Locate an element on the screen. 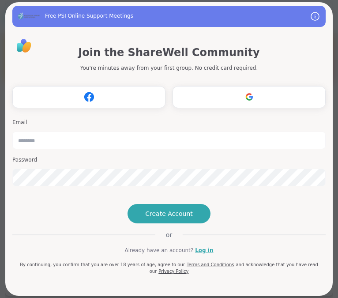 This screenshot has width=338, height=298. span: or is located at coordinates (169, 235).